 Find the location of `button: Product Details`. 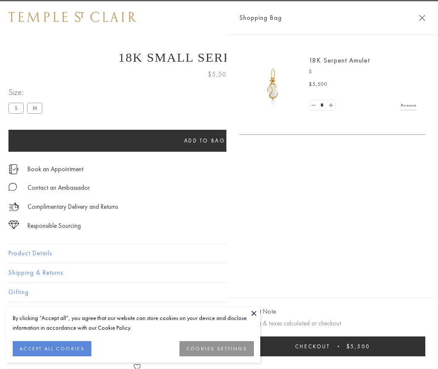

button: Product Details is located at coordinates (219, 254).